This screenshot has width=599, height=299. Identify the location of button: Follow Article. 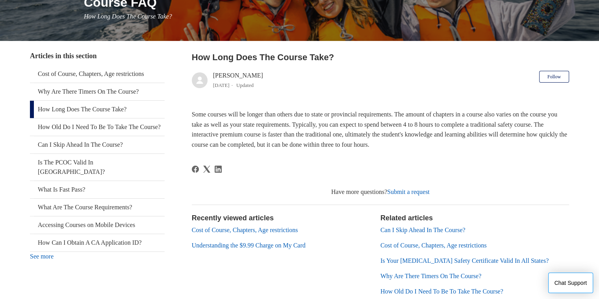
(554, 77).